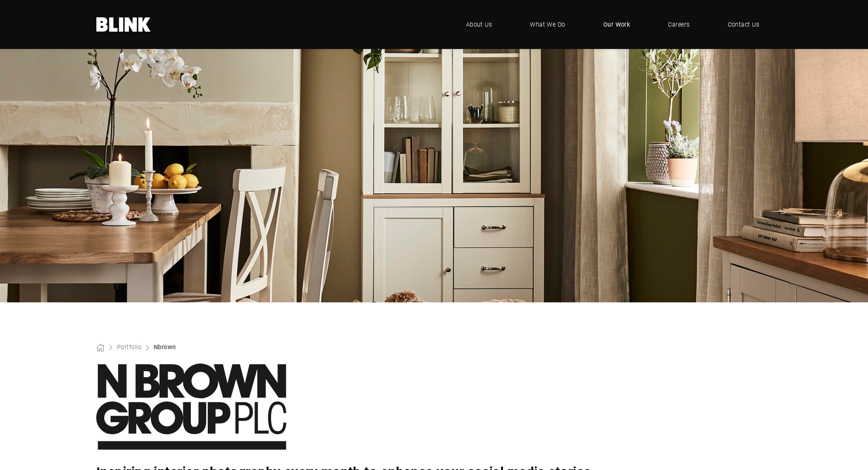  I want to click on a: Home, so click(123, 24).